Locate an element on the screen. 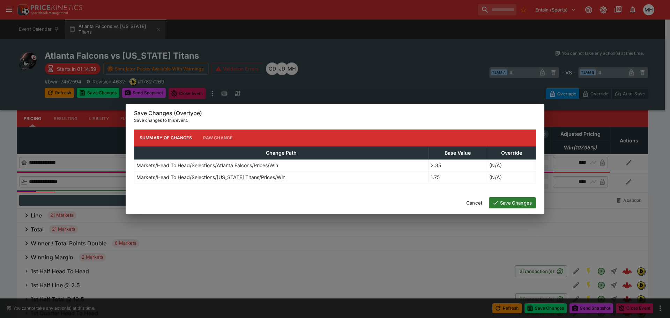  button: Raw Change is located at coordinates (218, 138).